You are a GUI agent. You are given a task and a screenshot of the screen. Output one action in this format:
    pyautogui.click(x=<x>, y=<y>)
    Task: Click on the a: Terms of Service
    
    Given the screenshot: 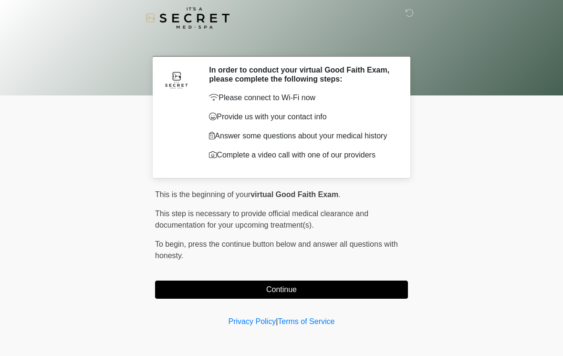 What is the action you would take?
    pyautogui.click(x=306, y=321)
    